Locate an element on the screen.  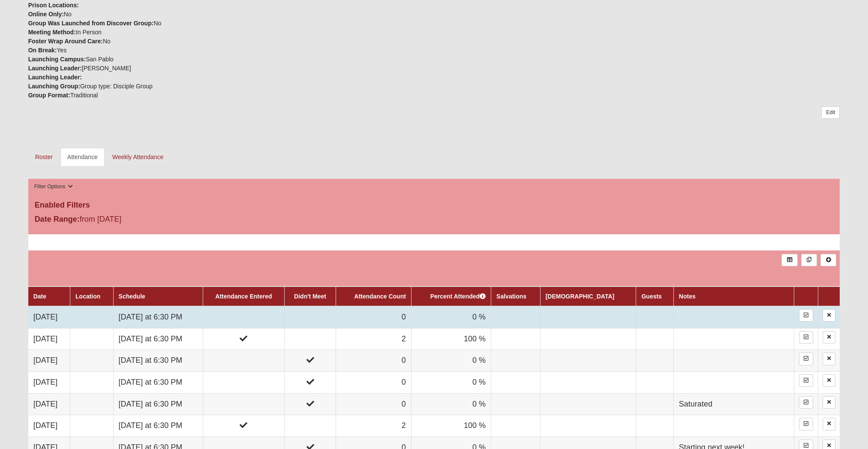
label: Date Range: is located at coordinates (57, 219).